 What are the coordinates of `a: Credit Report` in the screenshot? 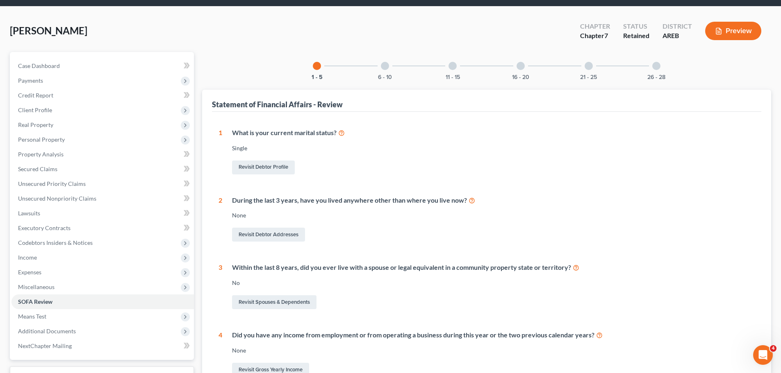 It's located at (102, 96).